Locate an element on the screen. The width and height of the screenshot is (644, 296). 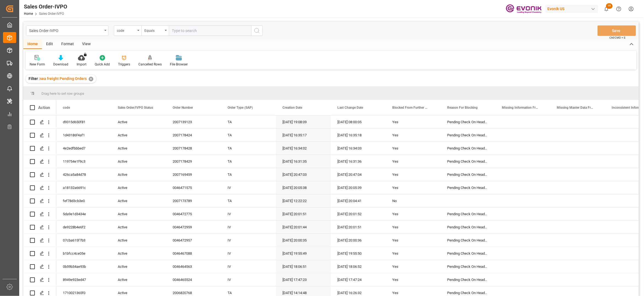
div: Edit is located at coordinates (49, 44).